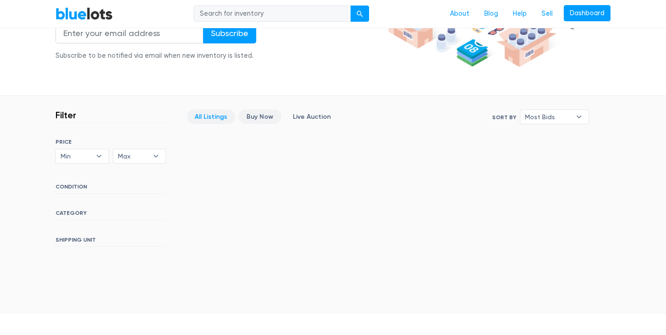  What do you see at coordinates (110, 142) in the screenshot?
I see `h6: PRICE` at bounding box center [110, 142].